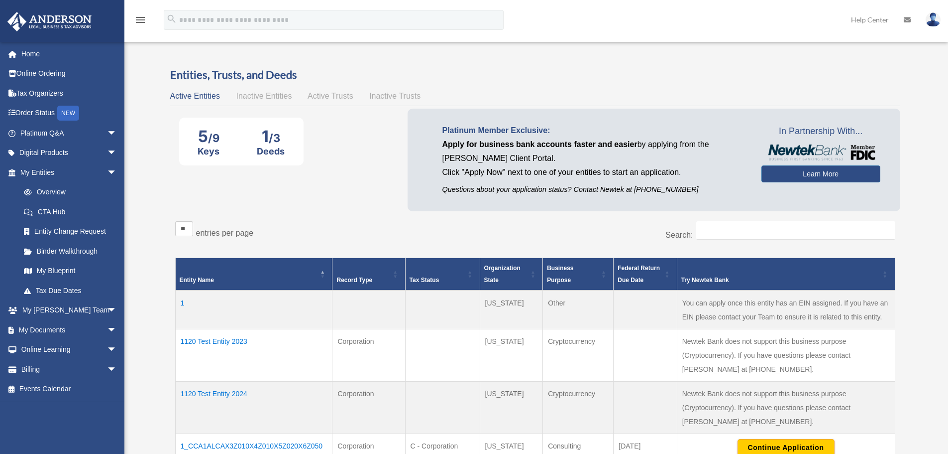 This screenshot has height=454, width=948. Describe the element at coordinates (69, 133) in the screenshot. I see `a: Platinum Q&Aarrow_drop_down` at that location.